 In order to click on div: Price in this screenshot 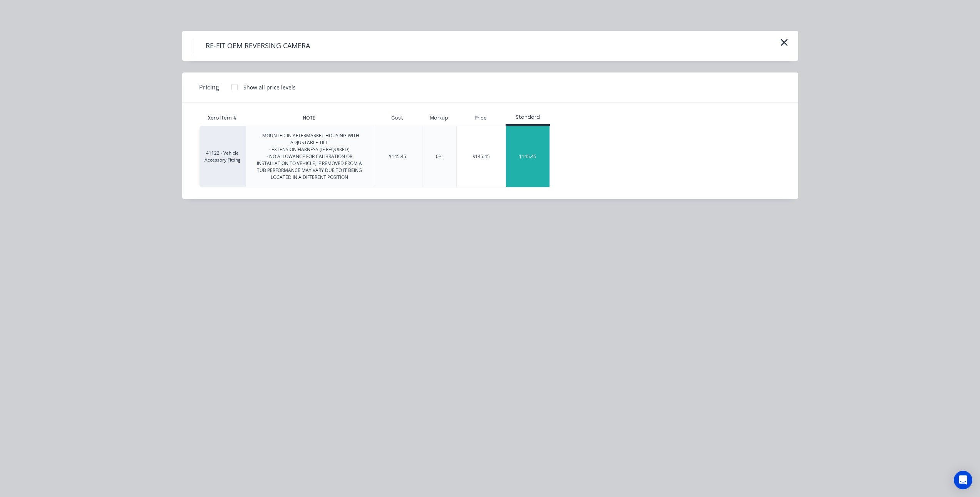, I will do `click(481, 118)`.